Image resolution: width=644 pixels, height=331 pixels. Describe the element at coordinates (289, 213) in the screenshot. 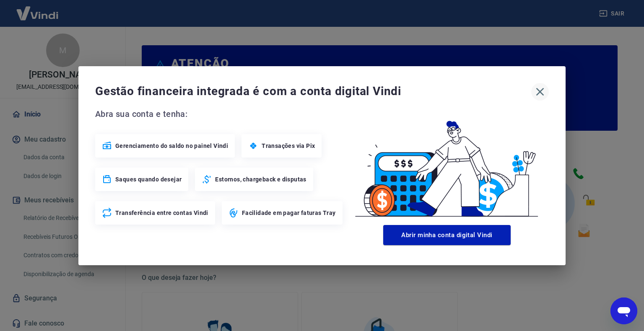

I see `span: Facilidade em pagar faturas Tray` at that location.